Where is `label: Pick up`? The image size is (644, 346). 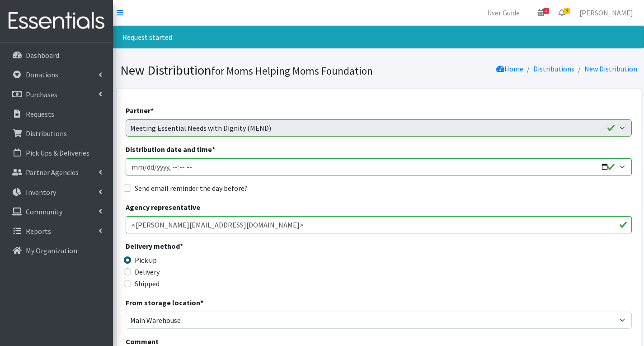 label: Pick up is located at coordinates (146, 260).